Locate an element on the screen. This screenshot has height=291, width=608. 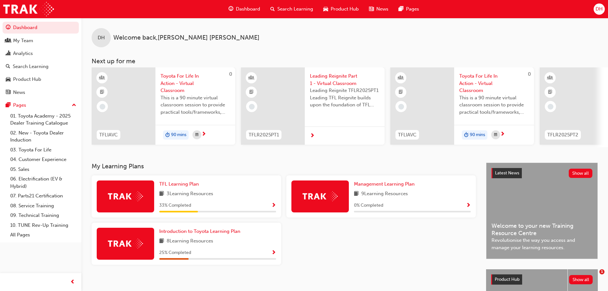
h3: My Learning Plans is located at coordinates (284, 166).